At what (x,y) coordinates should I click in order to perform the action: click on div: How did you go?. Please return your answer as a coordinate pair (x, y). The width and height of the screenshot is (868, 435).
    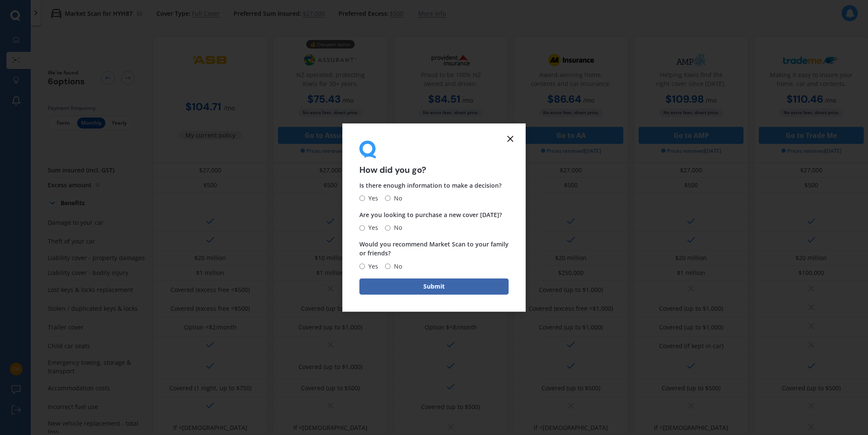
    Looking at the image, I should click on (434, 157).